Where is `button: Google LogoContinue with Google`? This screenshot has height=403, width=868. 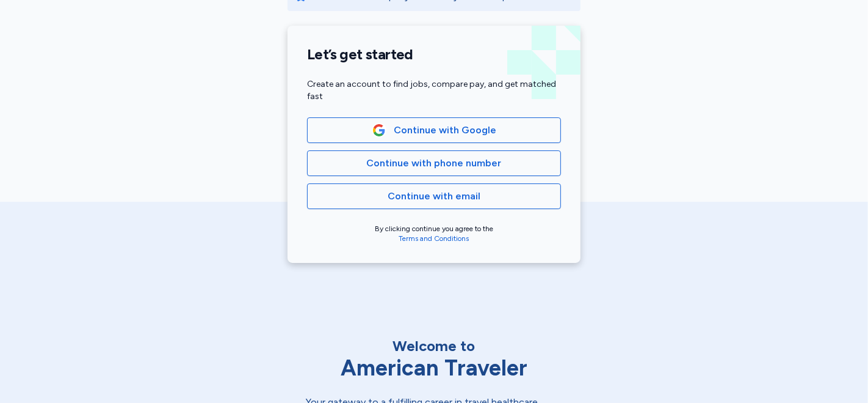
button: Google LogoContinue with Google is located at coordinates (434, 130).